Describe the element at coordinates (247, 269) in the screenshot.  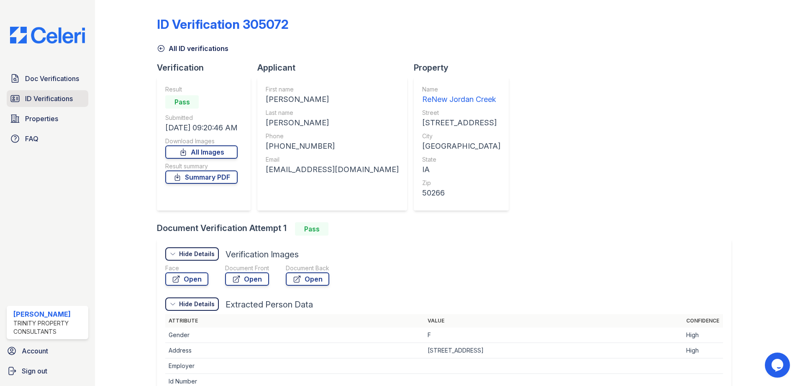
I see `div: Document Front` at that location.